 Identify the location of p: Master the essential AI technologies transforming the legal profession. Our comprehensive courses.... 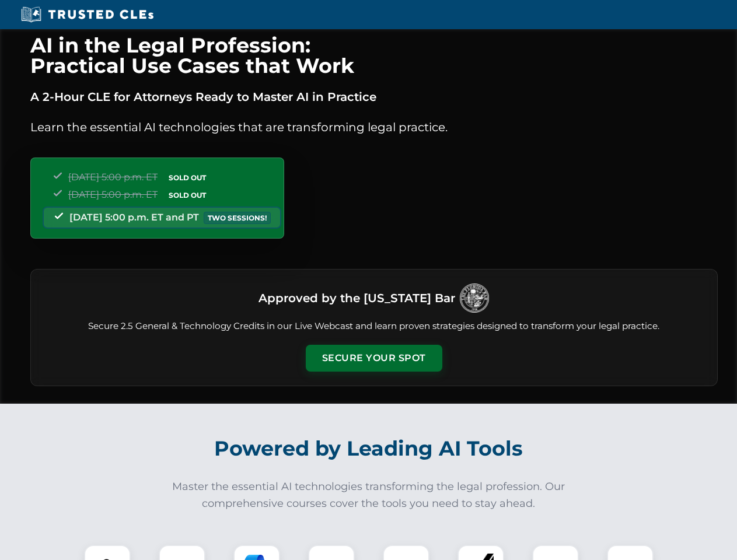
(368, 495).